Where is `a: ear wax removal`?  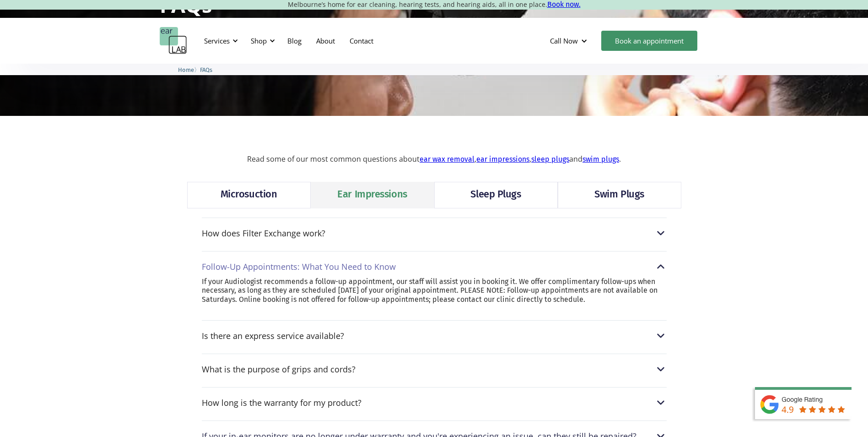
a: ear wax removal is located at coordinates (447, 159).